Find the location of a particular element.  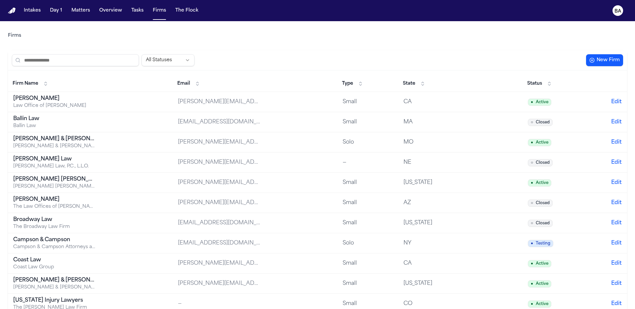

button: Intakes is located at coordinates (32, 11).